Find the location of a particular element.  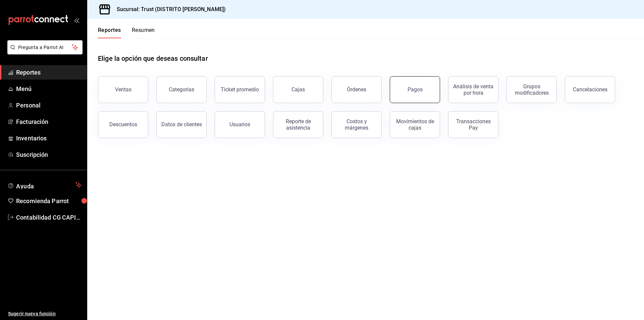

button: Datos de clientes is located at coordinates (181, 124).